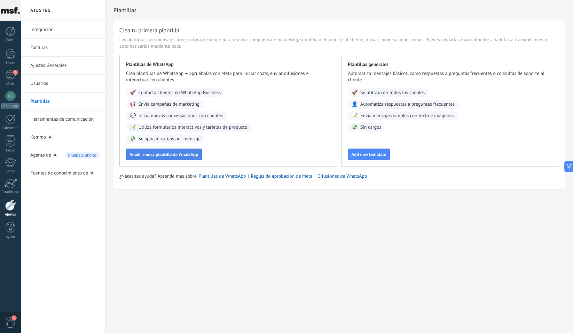 The image size is (573, 333). I want to click on a: Reglas de aprobación de Meta, so click(282, 176).